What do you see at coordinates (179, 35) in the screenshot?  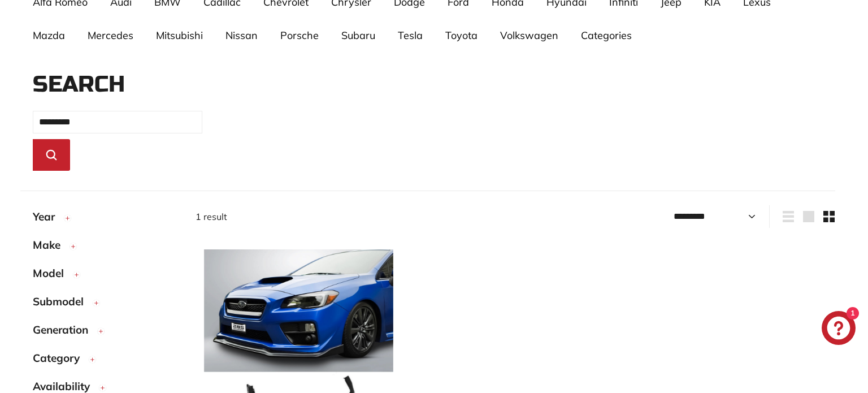 I see `a: Mitsubishi` at bounding box center [179, 35].